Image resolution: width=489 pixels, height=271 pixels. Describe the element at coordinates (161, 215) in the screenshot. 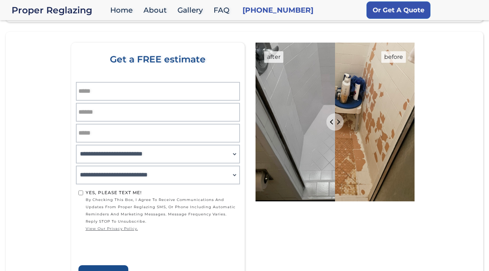

I see `span: by checking this box, I agree to receive communications and updates from Proper Reglazing SMS, or...` at that location.